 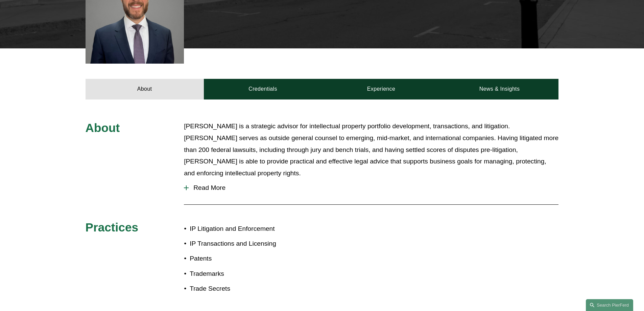 I want to click on a: News & Insights, so click(x=500, y=89).